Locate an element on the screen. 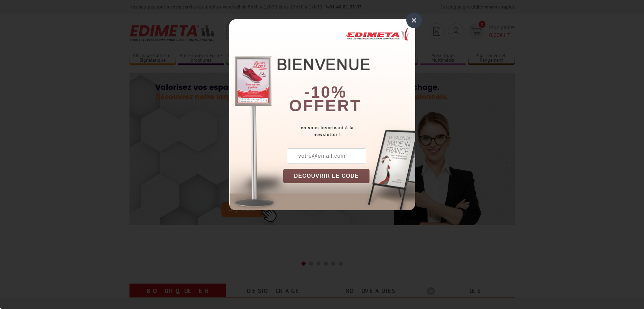  button: DÉCOUVRIR LE CODE is located at coordinates (326, 176).